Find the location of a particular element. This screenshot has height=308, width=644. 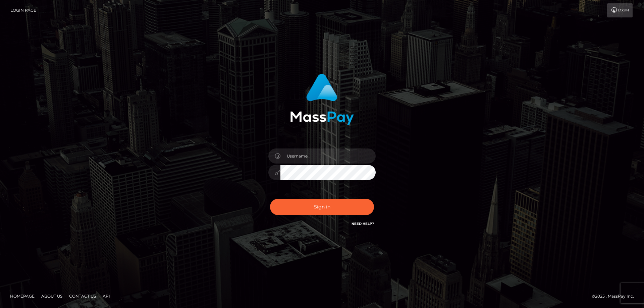

button: Sign in is located at coordinates (322, 207).